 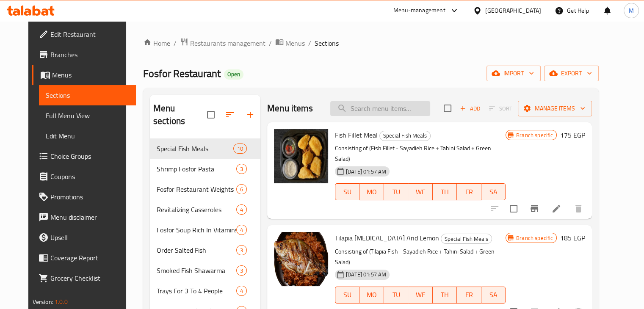 I want to click on a: Sections, so click(x=87, y=95).